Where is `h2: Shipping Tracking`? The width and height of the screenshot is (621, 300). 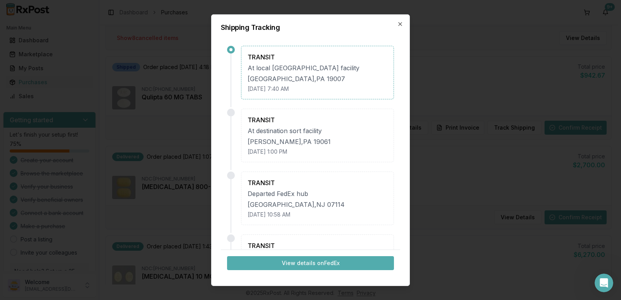 h2: Shipping Tracking is located at coordinates (310, 27).